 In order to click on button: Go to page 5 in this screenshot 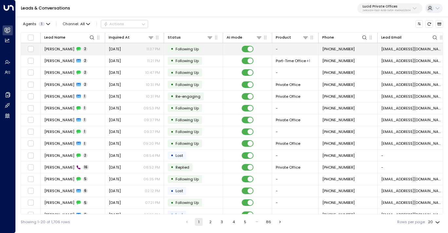, I will do `click(245, 222)`.